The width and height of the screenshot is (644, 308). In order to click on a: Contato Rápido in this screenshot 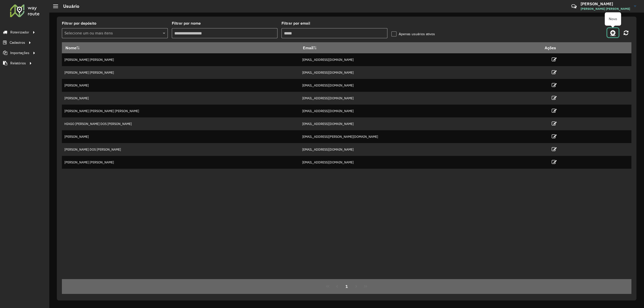, I will do `click(574, 6)`.